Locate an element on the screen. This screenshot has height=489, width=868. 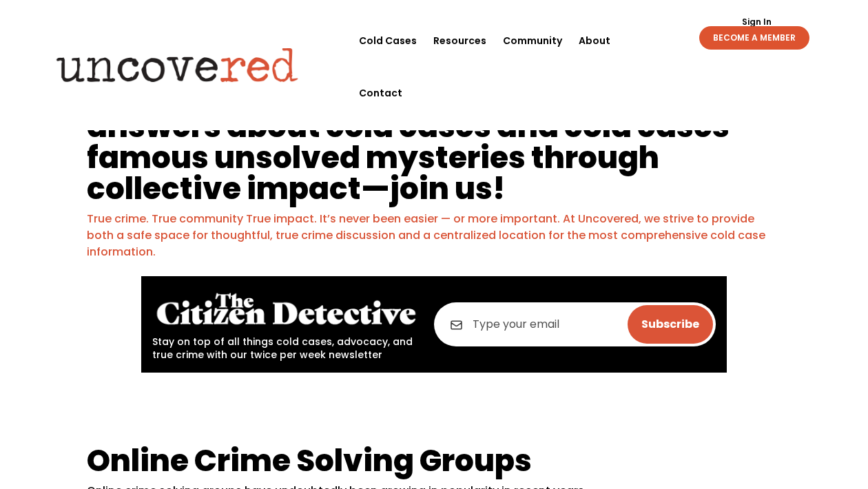
a: Contact is located at coordinates (380, 93).